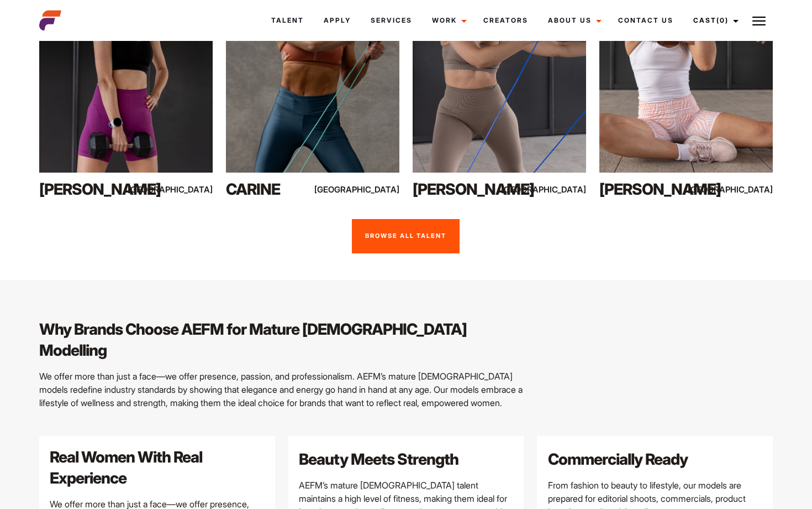 Image resolution: width=812 pixels, height=509 pixels. Describe the element at coordinates (505, 20) in the screenshot. I see `a: Creators` at that location.